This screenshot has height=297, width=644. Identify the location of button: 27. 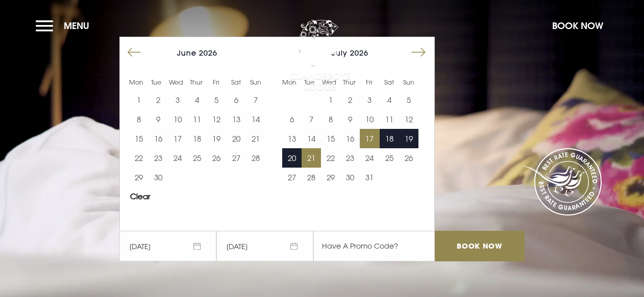
(292, 177).